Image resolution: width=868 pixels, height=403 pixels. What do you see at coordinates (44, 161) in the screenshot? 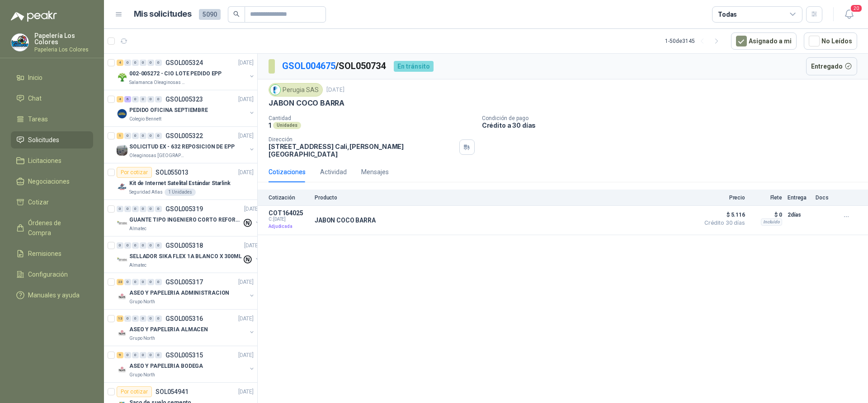
I see `span: Licitaciones` at bounding box center [44, 161].